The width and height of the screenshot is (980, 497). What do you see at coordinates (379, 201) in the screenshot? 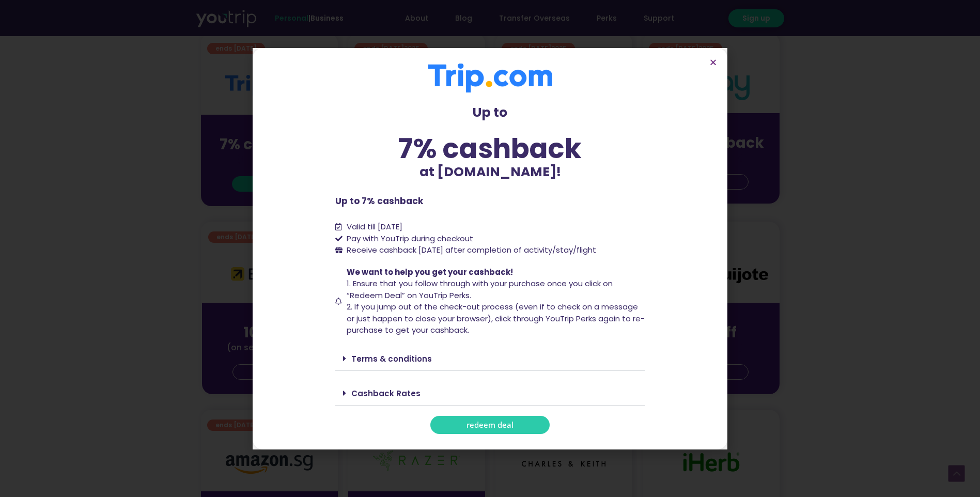
I see `b: Up to 7% cashback` at bounding box center [379, 201].